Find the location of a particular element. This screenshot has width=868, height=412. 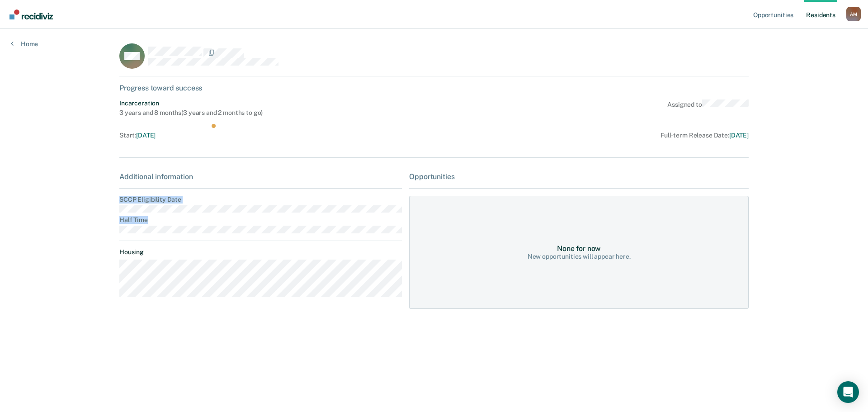

div: New opportunities will appear here. is located at coordinates (579, 257).